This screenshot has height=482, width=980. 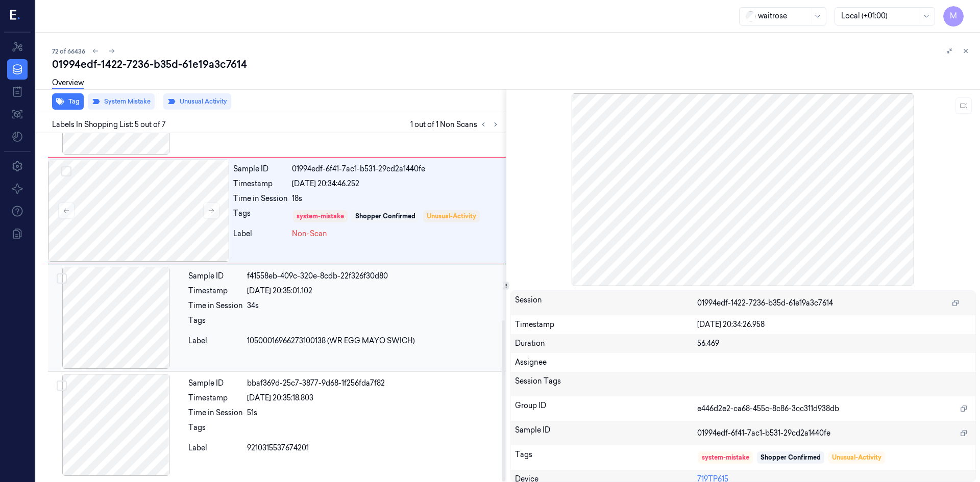 What do you see at coordinates (109, 124) in the screenshot?
I see `span: Labels In Shopping List: 5 out of 7` at bounding box center [109, 124].